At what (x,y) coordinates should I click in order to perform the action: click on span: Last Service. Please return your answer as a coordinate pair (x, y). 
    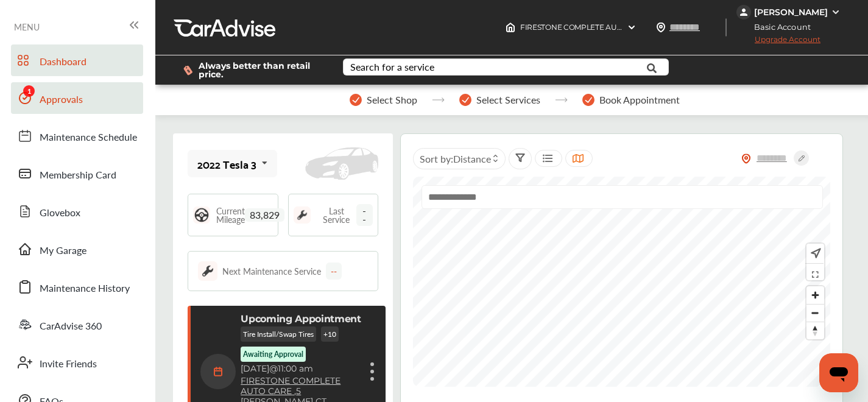
    Looking at the image, I should click on (337, 215).